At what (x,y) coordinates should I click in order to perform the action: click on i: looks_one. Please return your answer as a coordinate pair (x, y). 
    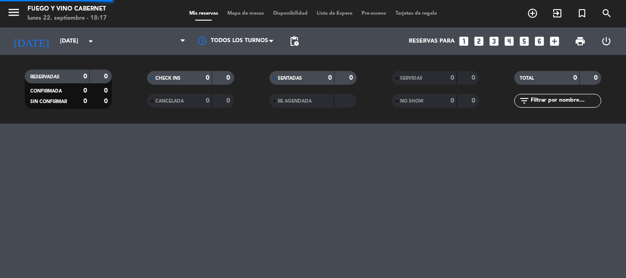
    Looking at the image, I should click on (464, 41).